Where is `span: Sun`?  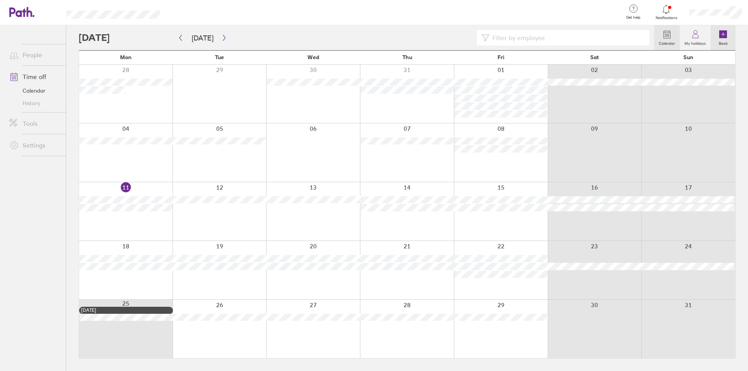 span: Sun is located at coordinates (688, 57).